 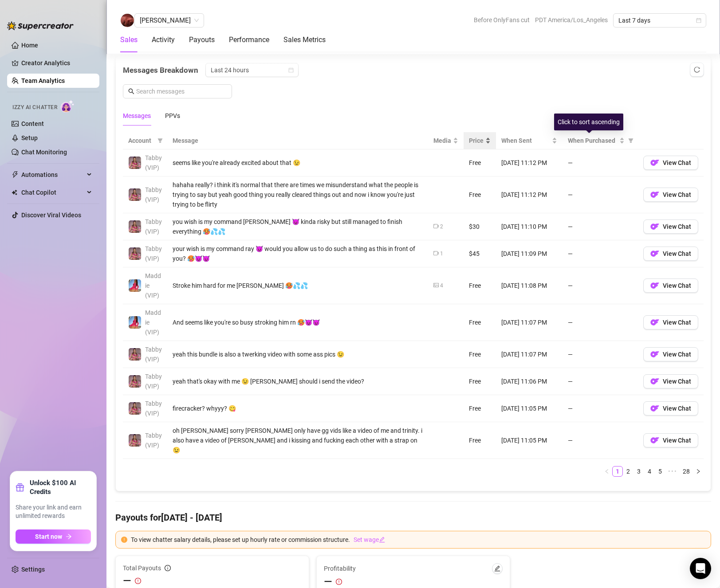 What do you see at coordinates (600, 141) in the screenshot?
I see `th: When Purchased` at bounding box center [600, 141].